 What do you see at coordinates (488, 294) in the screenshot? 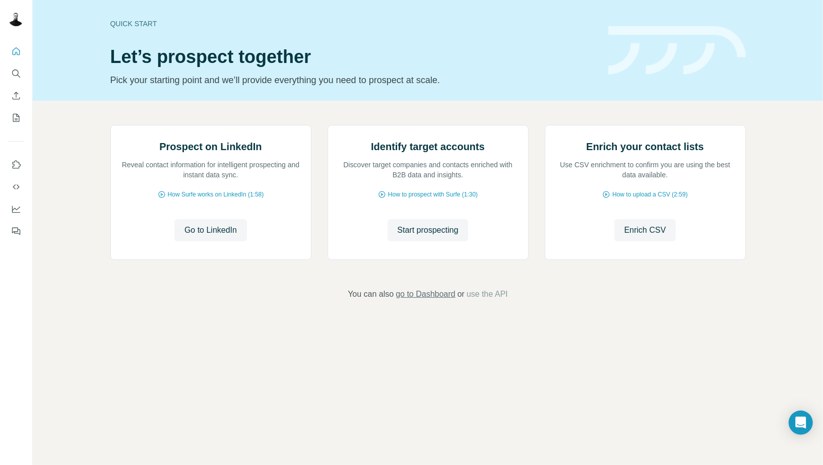
I see `span: use the API` at bounding box center [488, 294].